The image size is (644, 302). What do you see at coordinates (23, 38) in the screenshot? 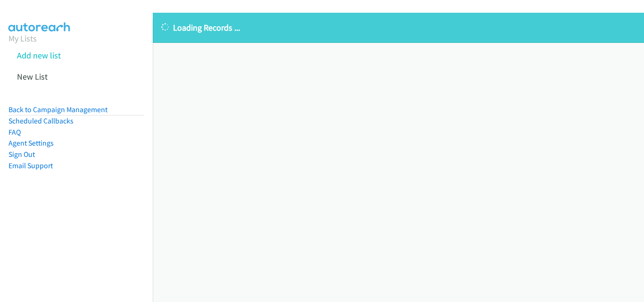
I see `a: My Lists` at bounding box center [23, 38].